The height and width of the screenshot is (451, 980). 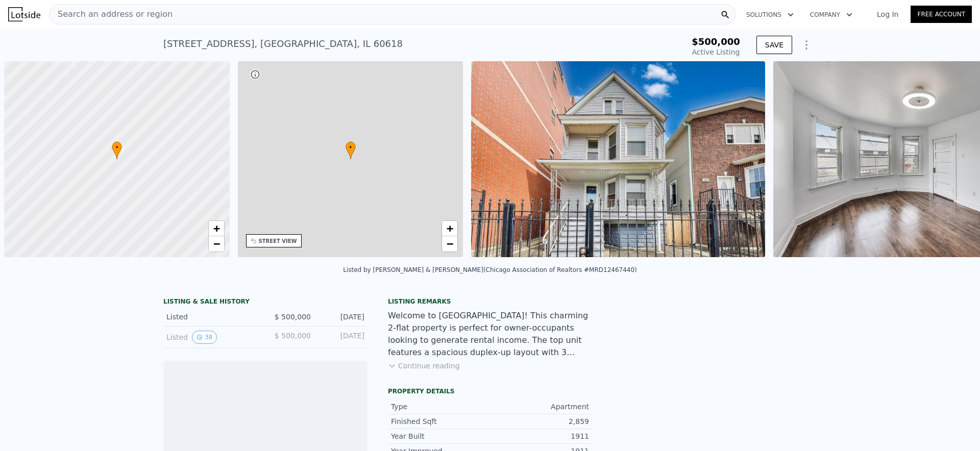 What do you see at coordinates (440, 437) in the screenshot?
I see `div: Year Built` at bounding box center [440, 437].